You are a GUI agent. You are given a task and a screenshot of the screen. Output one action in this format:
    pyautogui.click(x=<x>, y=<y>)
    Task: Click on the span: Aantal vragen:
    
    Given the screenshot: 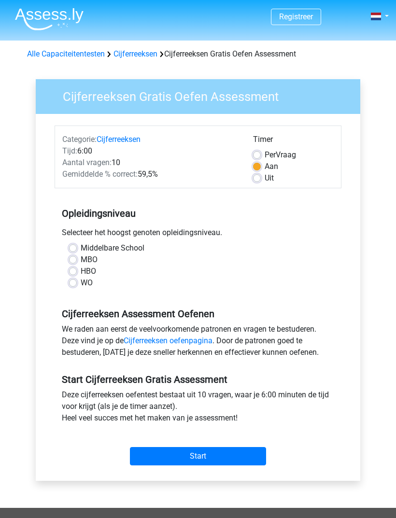 What is the action you would take?
    pyautogui.click(x=87, y=162)
    